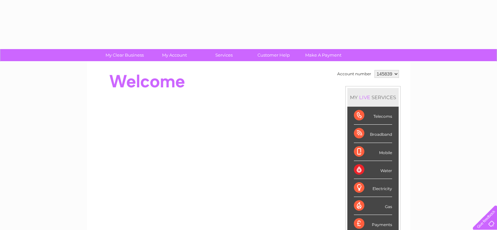 The height and width of the screenshot is (230, 497). Describe the element at coordinates (373, 97) in the screenshot. I see `div: MY SERVICES` at that location.